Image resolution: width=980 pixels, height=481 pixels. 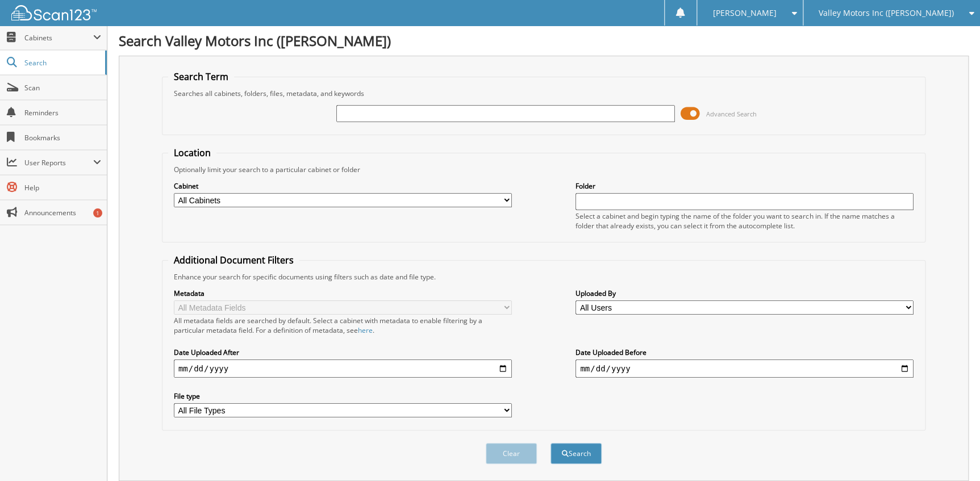 I want to click on label: File type, so click(x=343, y=396).